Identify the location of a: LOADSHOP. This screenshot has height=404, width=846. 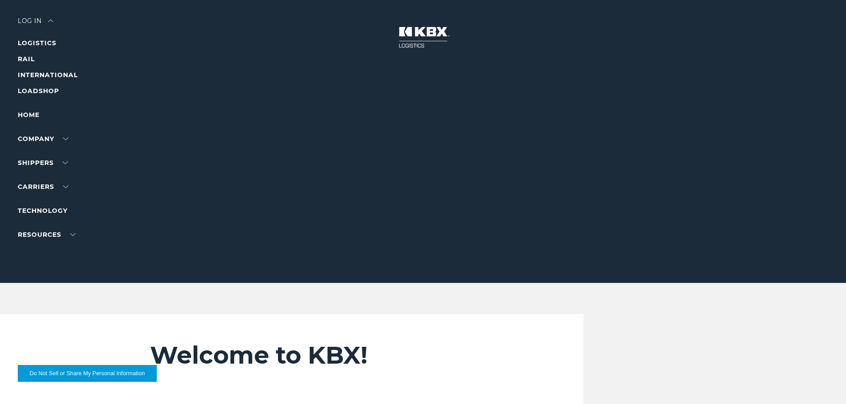
(38, 91).